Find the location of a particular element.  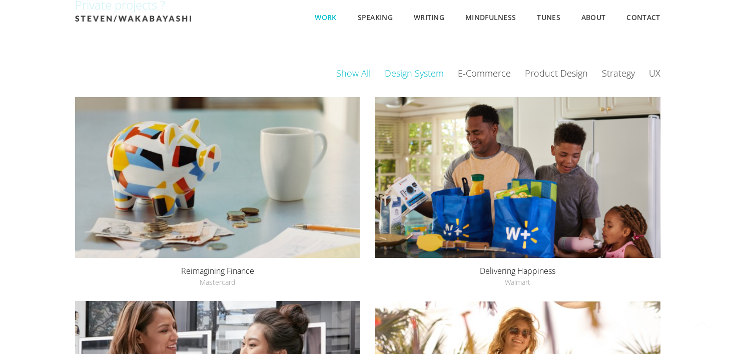

span: Contact is located at coordinates (643, 18).